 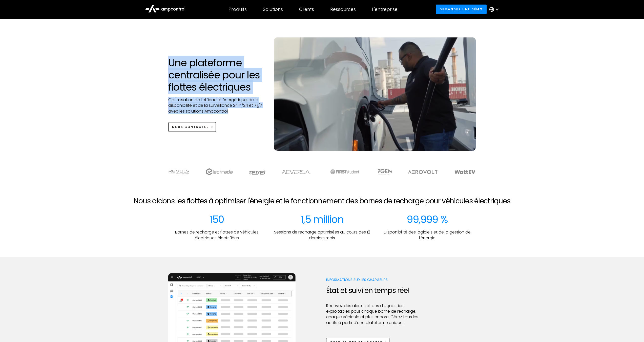 What do you see at coordinates (190, 127) in the screenshot?
I see `div: NOUS CONTACTER` at bounding box center [190, 127].